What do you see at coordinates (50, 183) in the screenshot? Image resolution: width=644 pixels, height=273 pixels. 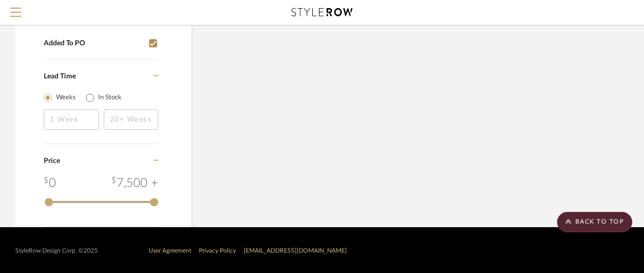 I see `div: 0` at bounding box center [50, 183].